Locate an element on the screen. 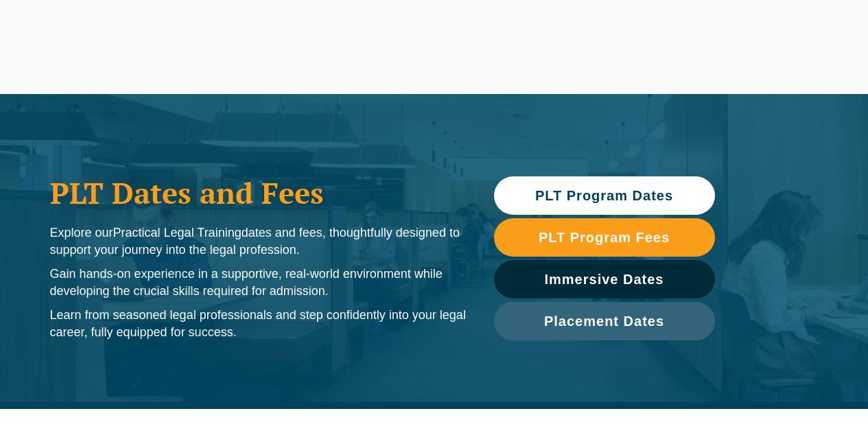 Image resolution: width=868 pixels, height=433 pixels. span: PLT Program Fees is located at coordinates (604, 237).